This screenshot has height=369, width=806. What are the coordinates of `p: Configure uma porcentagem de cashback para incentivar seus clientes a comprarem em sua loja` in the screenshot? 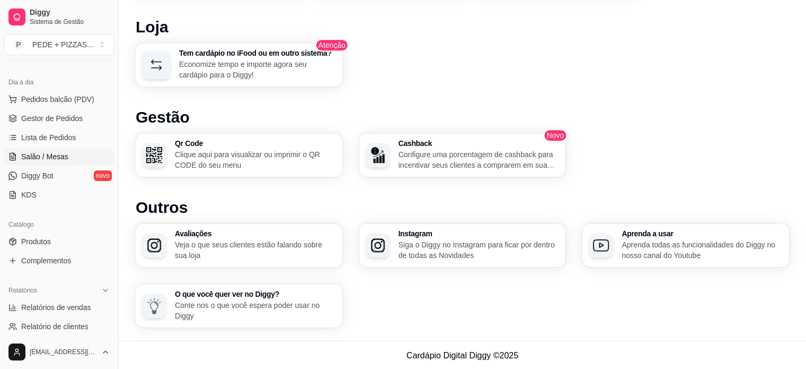 It's located at (479, 160).